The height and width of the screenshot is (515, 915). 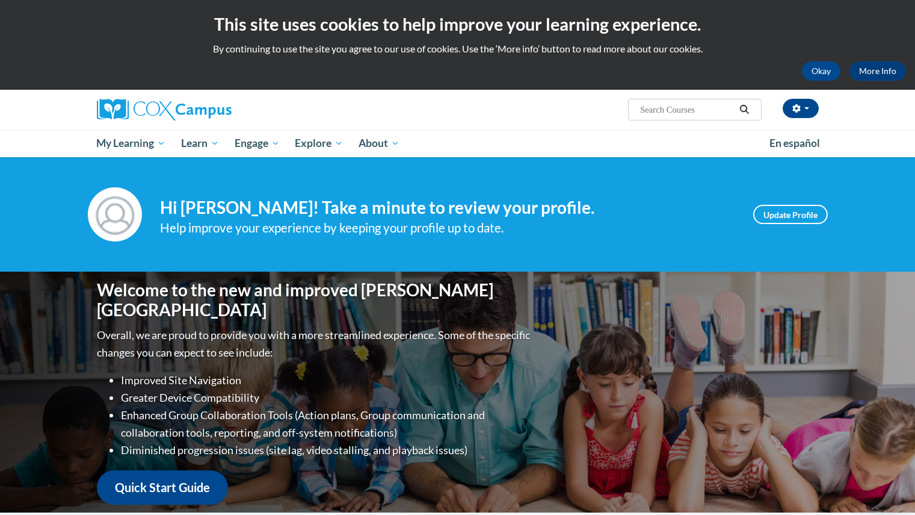 I want to click on a: My Learning, so click(x=131, y=143).